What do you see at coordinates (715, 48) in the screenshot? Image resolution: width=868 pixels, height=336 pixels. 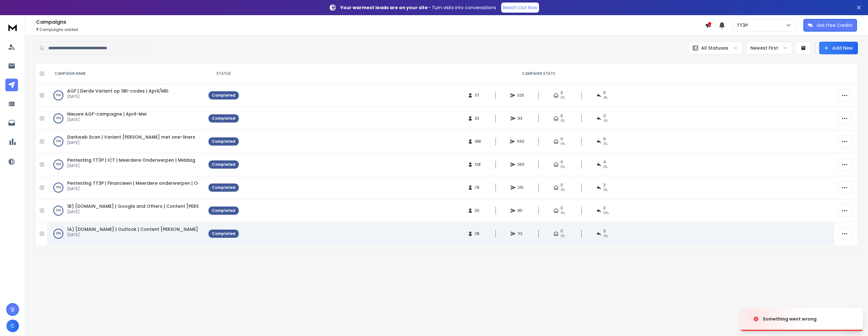 I see `p: All Statuses` at bounding box center [715, 48].